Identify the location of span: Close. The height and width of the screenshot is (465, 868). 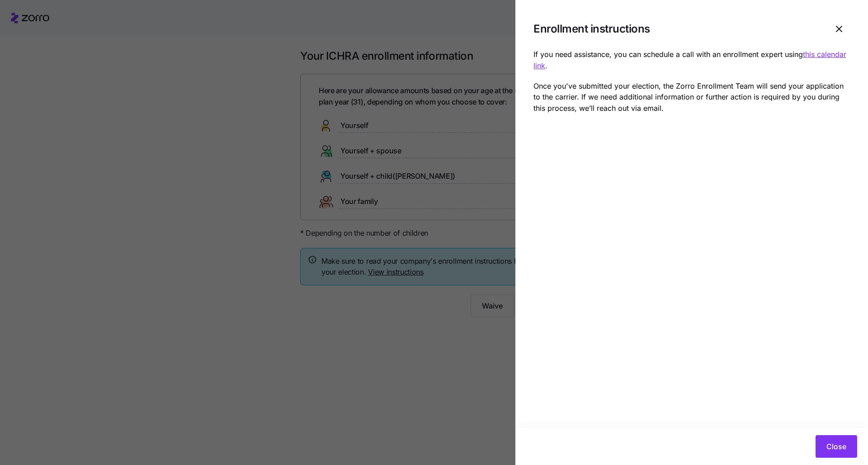
(837, 447).